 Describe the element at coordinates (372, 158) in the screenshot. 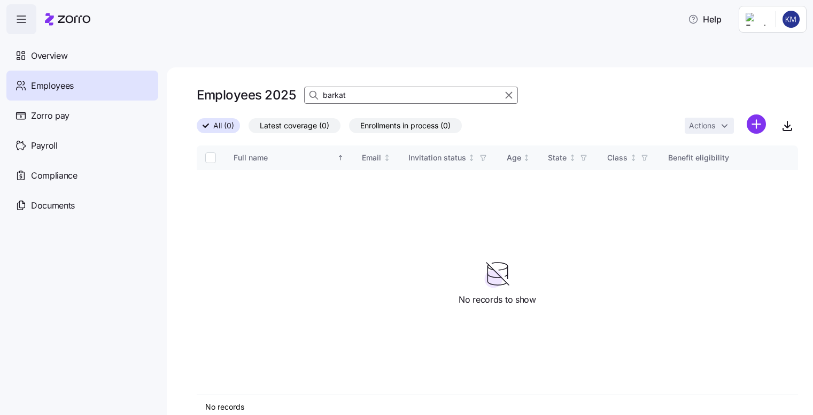

I see `div: Email` at that location.